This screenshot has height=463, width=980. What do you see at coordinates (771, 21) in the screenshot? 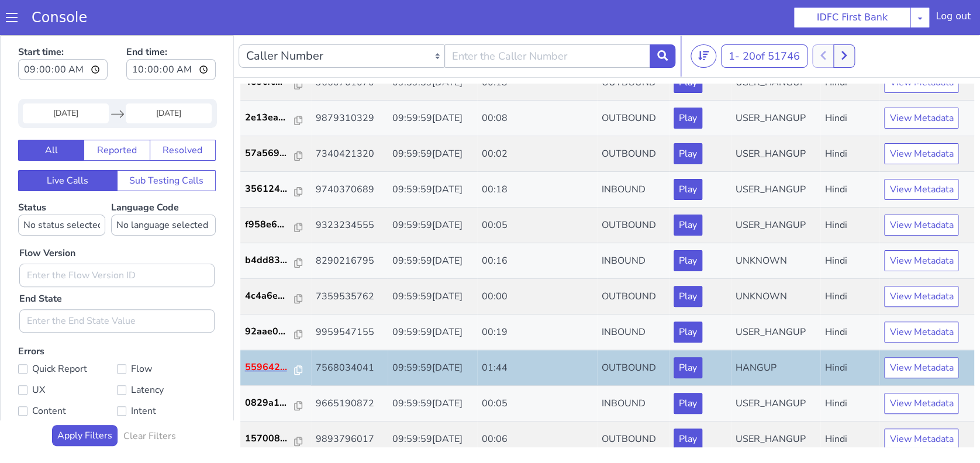
I see `span: 20 of 51746` at bounding box center [771, 21].